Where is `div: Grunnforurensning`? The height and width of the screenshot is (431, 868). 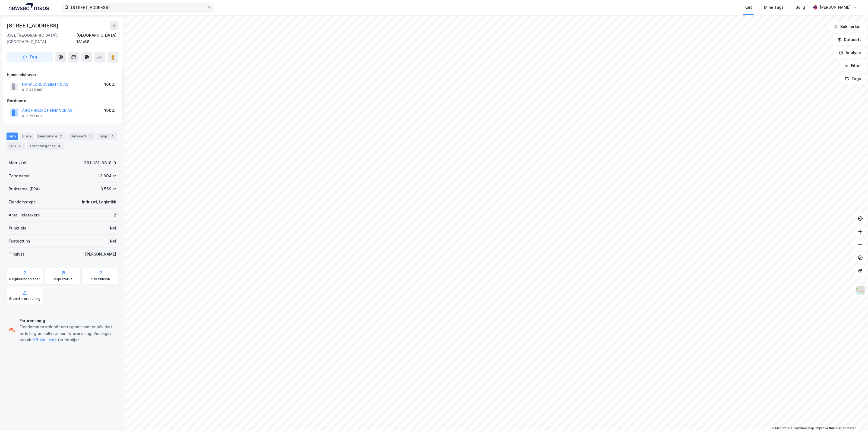 div: Grunnforurensning is located at coordinates (25, 299).